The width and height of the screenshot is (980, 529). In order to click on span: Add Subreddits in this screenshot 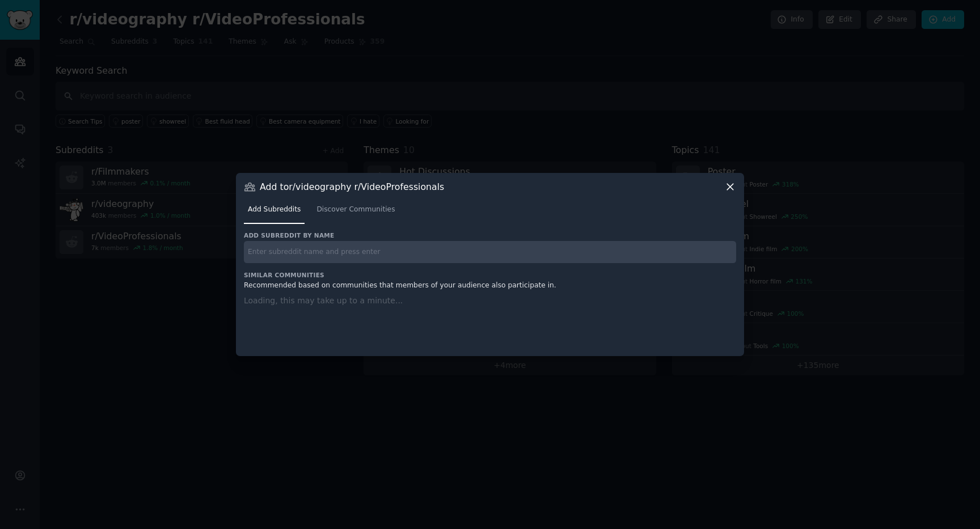, I will do `click(274, 210)`.